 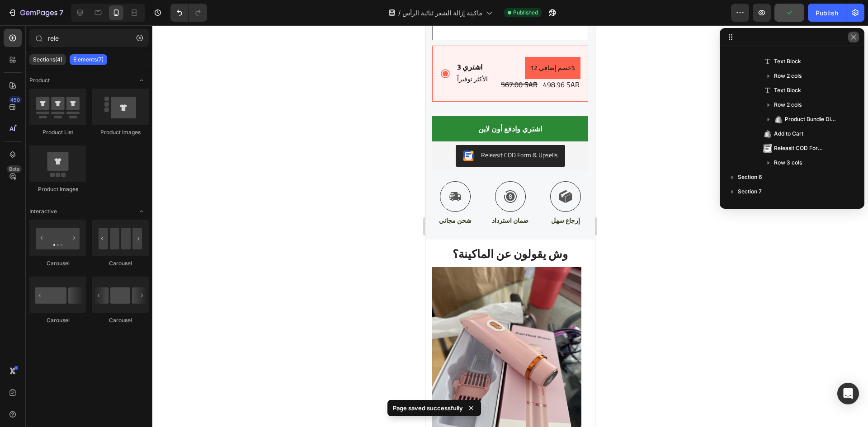 I want to click on div: Rich Text Editor. Editing area: main, so click(x=84, y=103).